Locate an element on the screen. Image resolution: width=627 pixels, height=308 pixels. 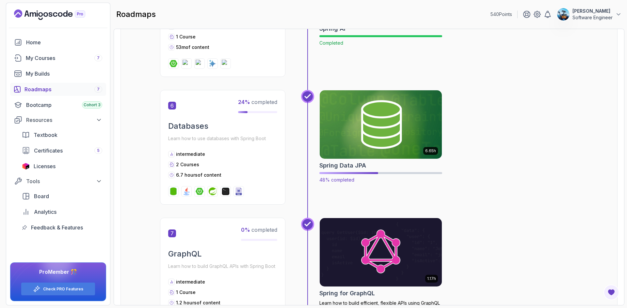
div: Home is located at coordinates (64, 42).